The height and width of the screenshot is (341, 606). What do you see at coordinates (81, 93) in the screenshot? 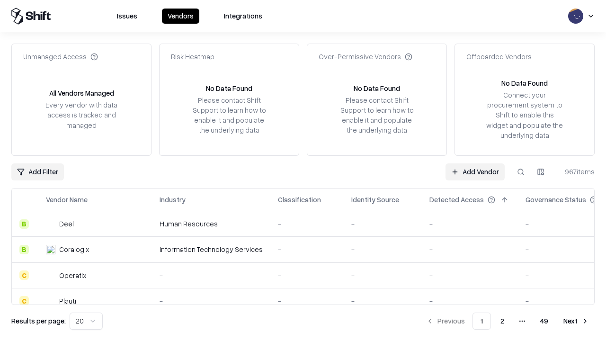
I see `div: All Vendors Managed` at bounding box center [81, 93].